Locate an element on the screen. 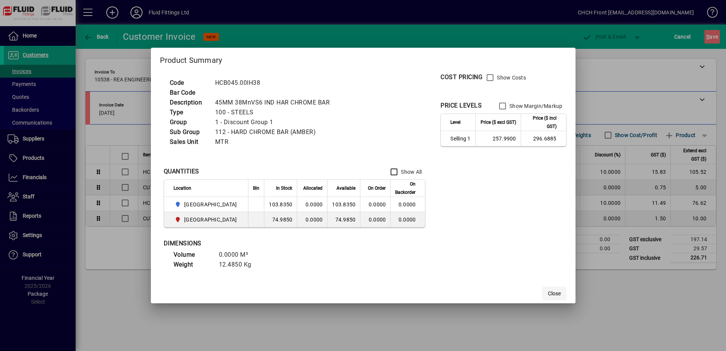  label: Show Costs is located at coordinates (511, 78).